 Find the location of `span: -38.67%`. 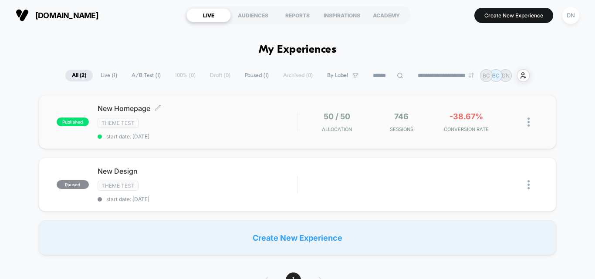

span: -38.67% is located at coordinates (466, 116).